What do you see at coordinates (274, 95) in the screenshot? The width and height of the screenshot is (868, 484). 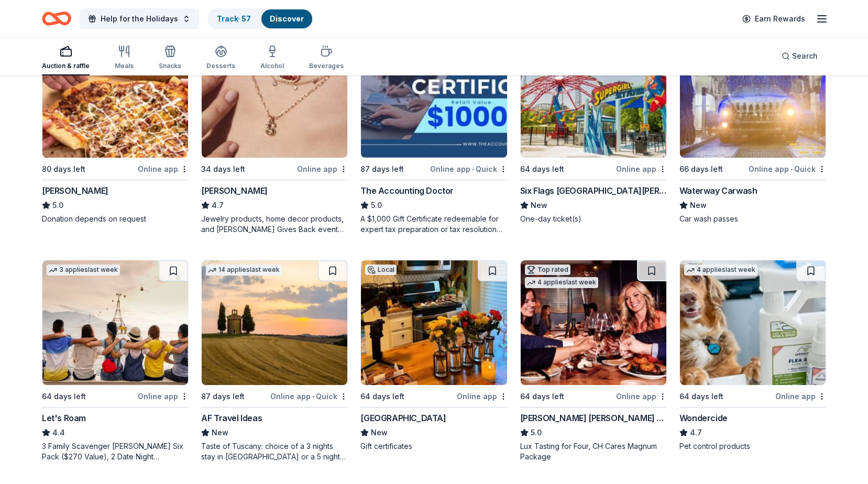 I see `img: Image for Kendra Scott` at bounding box center [274, 95].